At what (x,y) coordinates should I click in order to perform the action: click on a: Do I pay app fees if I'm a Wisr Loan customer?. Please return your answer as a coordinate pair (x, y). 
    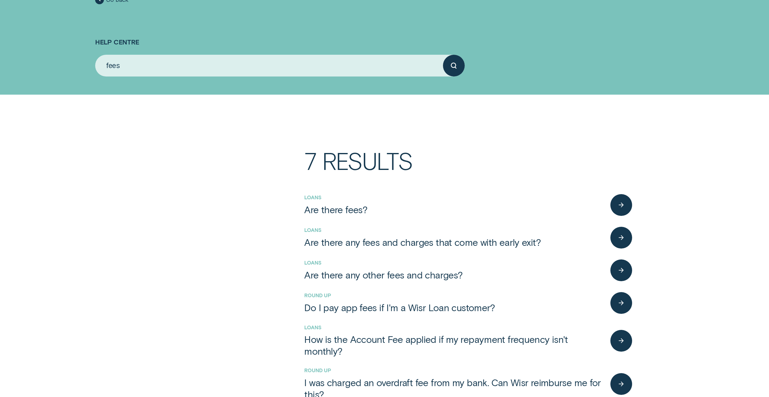
    Looking at the image, I should click on (455, 307).